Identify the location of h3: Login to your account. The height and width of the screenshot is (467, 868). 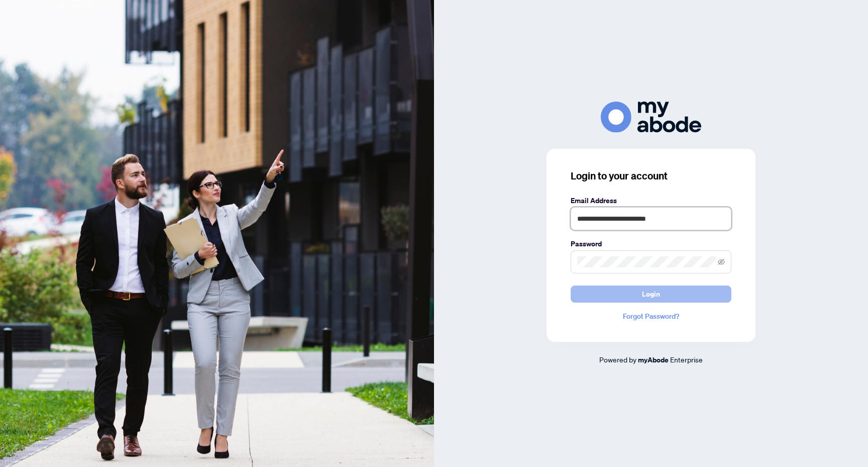
(651, 176).